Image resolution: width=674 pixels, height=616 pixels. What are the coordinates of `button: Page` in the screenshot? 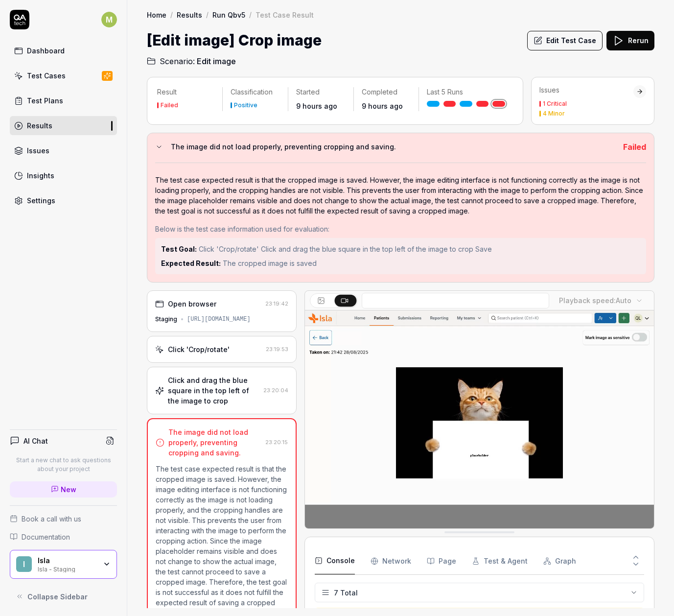 It's located at (441, 561).